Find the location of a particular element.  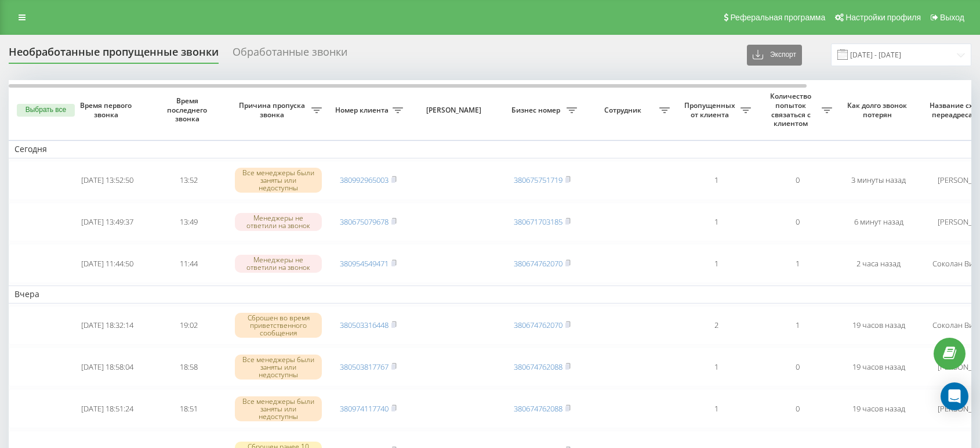

td: 2 часа назад is located at coordinates (879, 263).